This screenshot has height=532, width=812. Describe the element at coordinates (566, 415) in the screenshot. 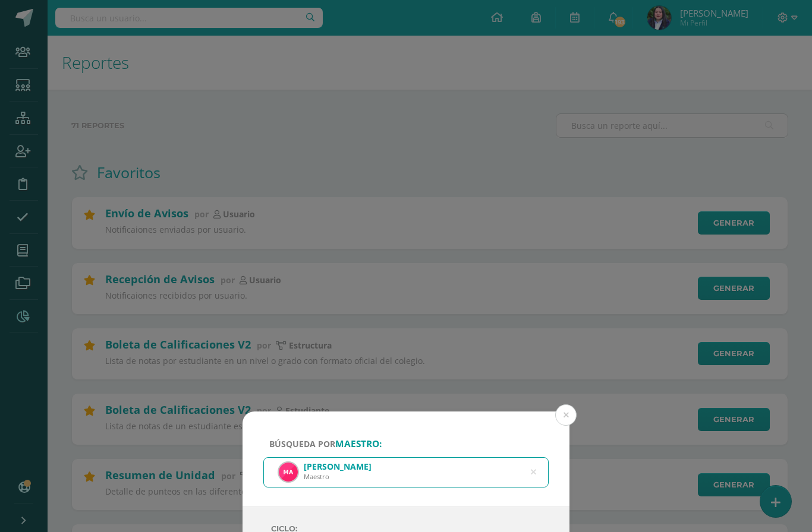

I see `button: Close (Esc)` at that location.